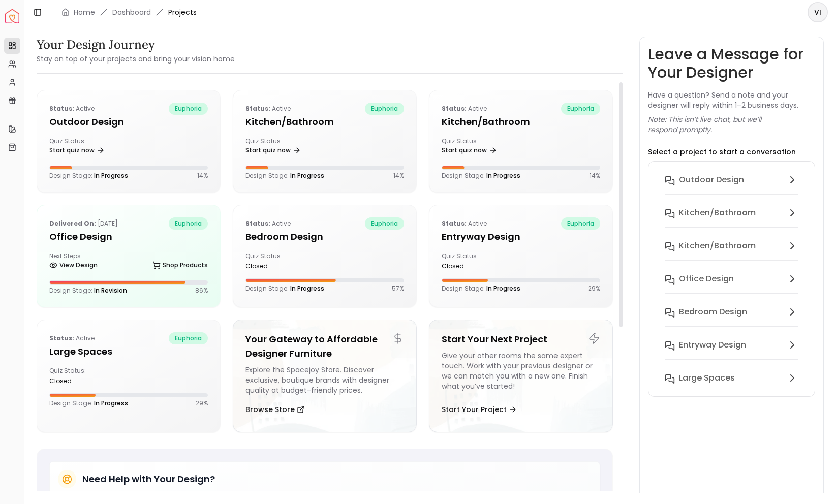 The height and width of the screenshot is (504, 836). What do you see at coordinates (180, 265) in the screenshot?
I see `a: Shop Products` at bounding box center [180, 265].